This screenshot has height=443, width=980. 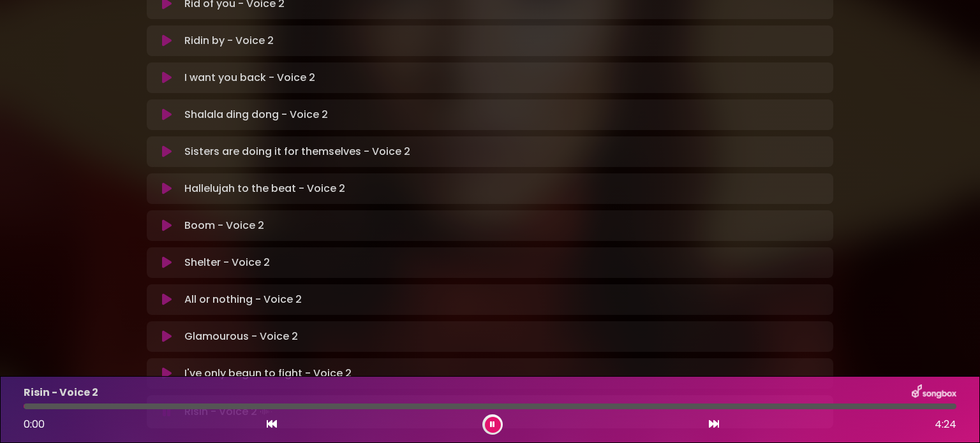 What do you see at coordinates (227, 262) in the screenshot?
I see `p: Shelter - Voice 2` at bounding box center [227, 262].